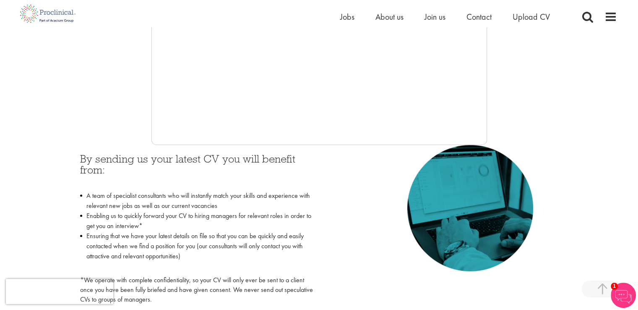 This screenshot has width=638, height=310. Describe the element at coordinates (196, 221) in the screenshot. I see `li: Enabling us to quickly forward your CV to hiring managers for relevant roles in order to get you ...` at that location.